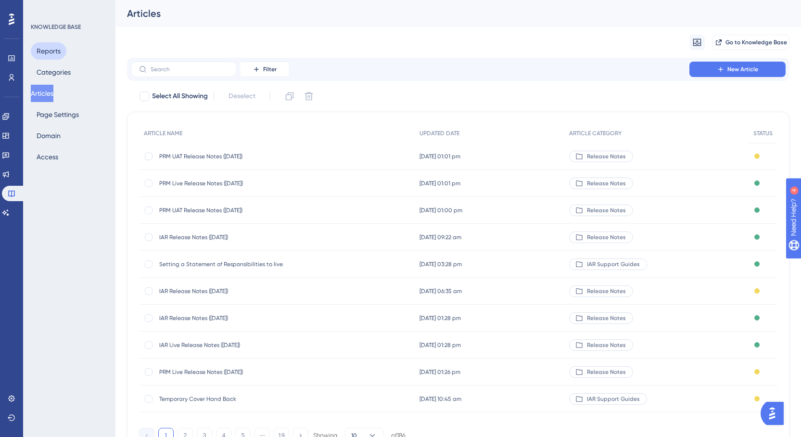  Describe the element at coordinates (53, 72) in the screenshot. I see `button: Categories` at that location.